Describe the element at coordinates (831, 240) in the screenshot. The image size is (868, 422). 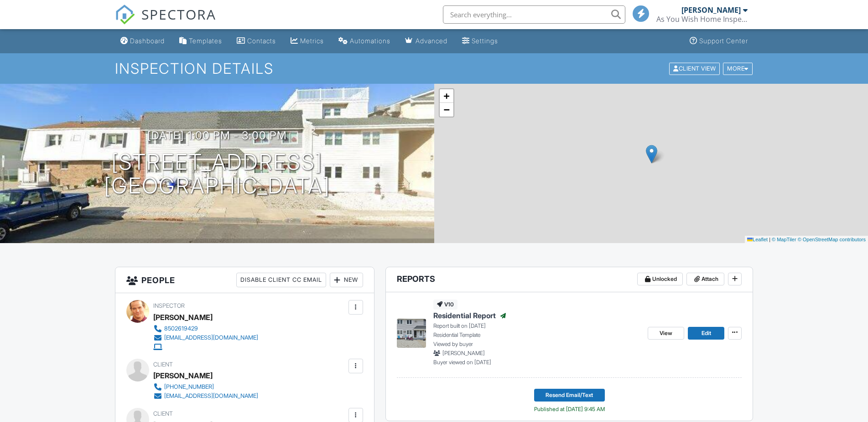
I see `a: © OpenStreetMap contributors` at that location.